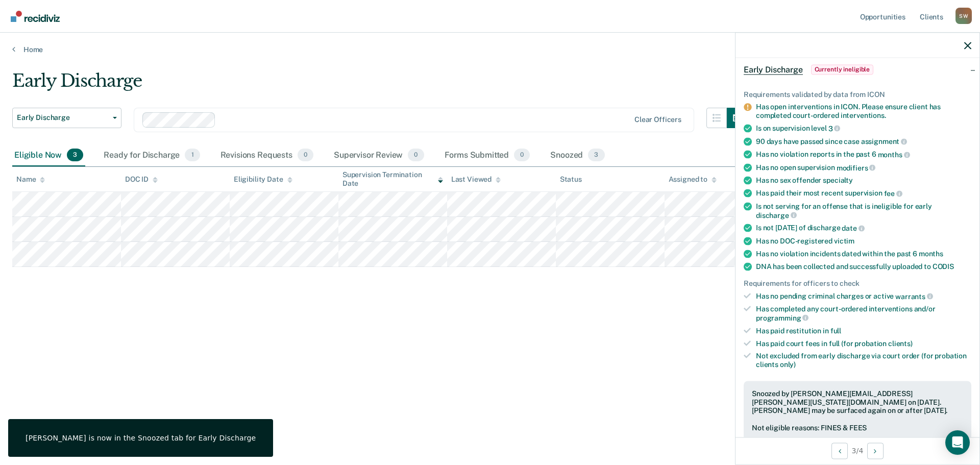 The height and width of the screenshot is (465, 980). What do you see at coordinates (864, 142) in the screenshot?
I see `div: 90 days have passed since case` at bounding box center [864, 142].